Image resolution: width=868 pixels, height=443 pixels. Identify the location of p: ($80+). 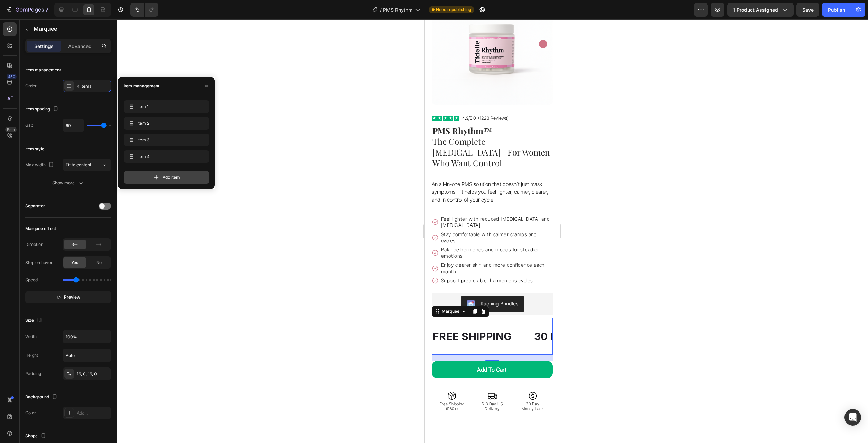
(27, 389).